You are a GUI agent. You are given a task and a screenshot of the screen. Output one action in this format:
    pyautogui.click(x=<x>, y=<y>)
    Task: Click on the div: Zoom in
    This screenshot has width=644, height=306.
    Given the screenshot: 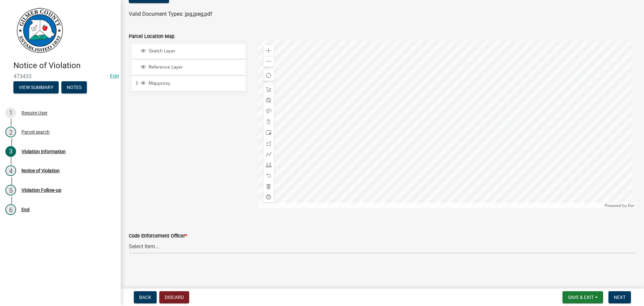 What is the action you would take?
    pyautogui.click(x=268, y=50)
    